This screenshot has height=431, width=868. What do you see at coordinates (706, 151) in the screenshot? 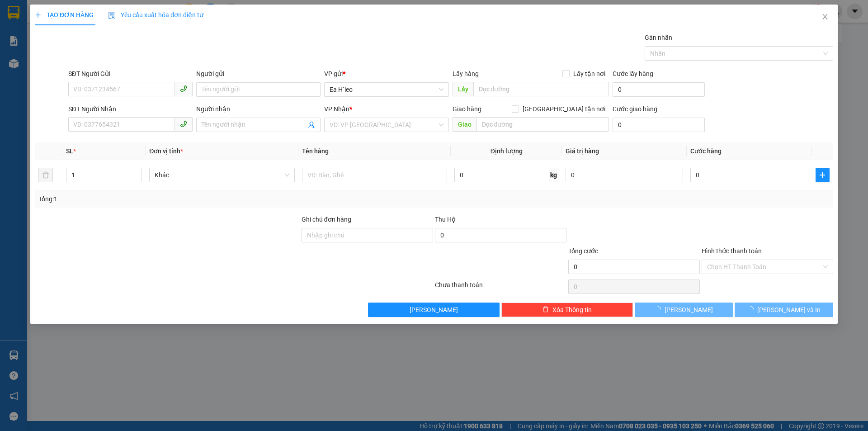
I see `span: Cước hàng` at bounding box center [706, 151].